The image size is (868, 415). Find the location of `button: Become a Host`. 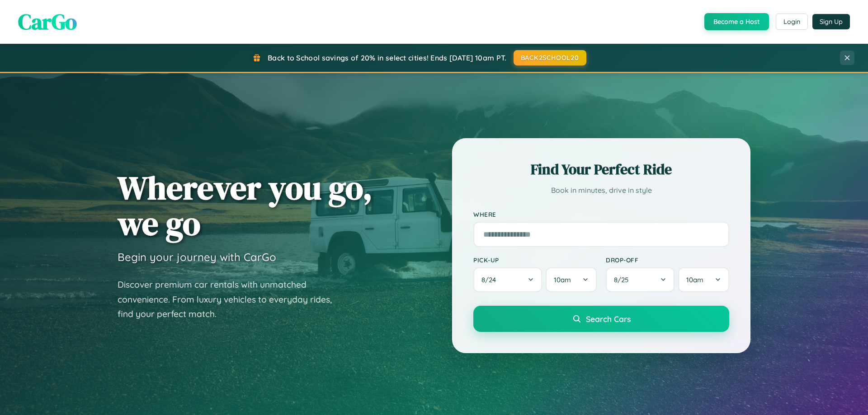

button: Become a Host is located at coordinates (736, 22).